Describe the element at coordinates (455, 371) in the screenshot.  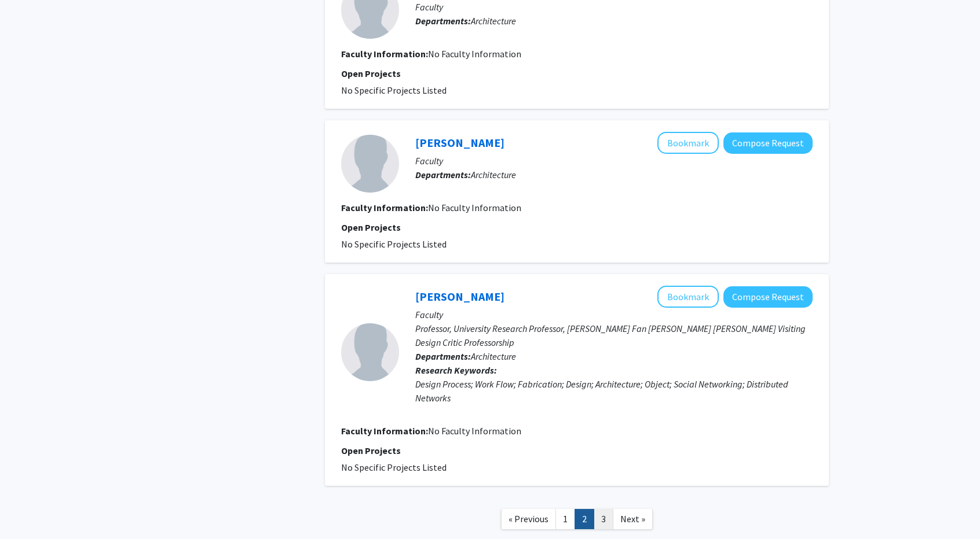
I see `b: Research Keywords:` at that location.